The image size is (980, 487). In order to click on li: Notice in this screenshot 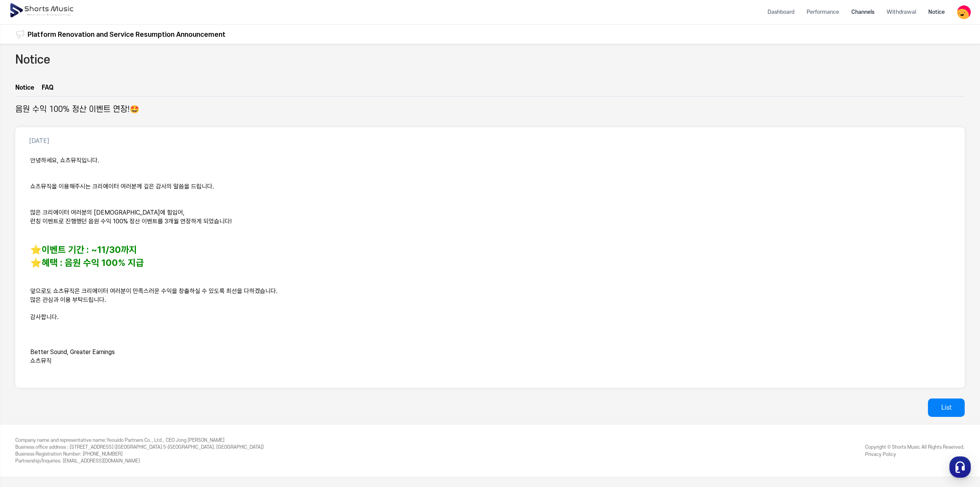, I will do `click(937, 11)`.